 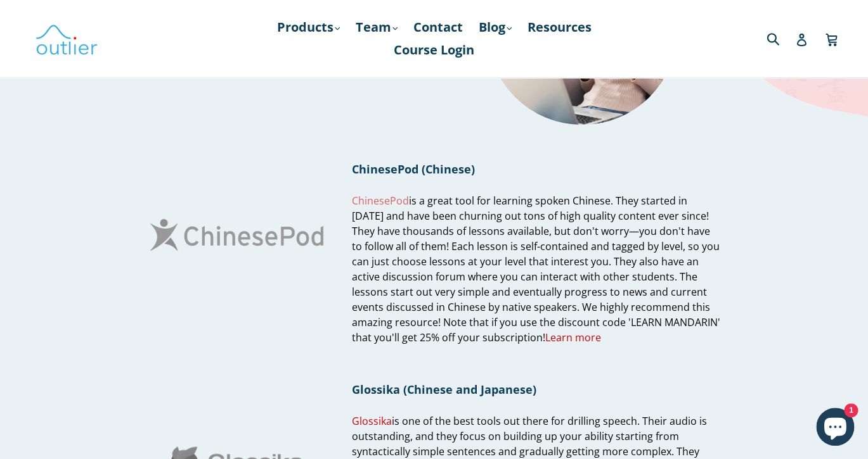 I want to click on span: Learn more, so click(x=573, y=338).